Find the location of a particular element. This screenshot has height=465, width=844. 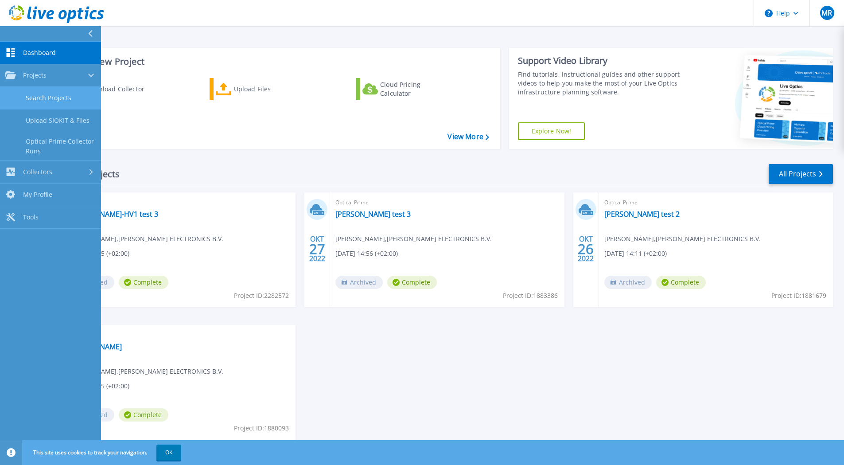

span: Tools is located at coordinates (31, 217).